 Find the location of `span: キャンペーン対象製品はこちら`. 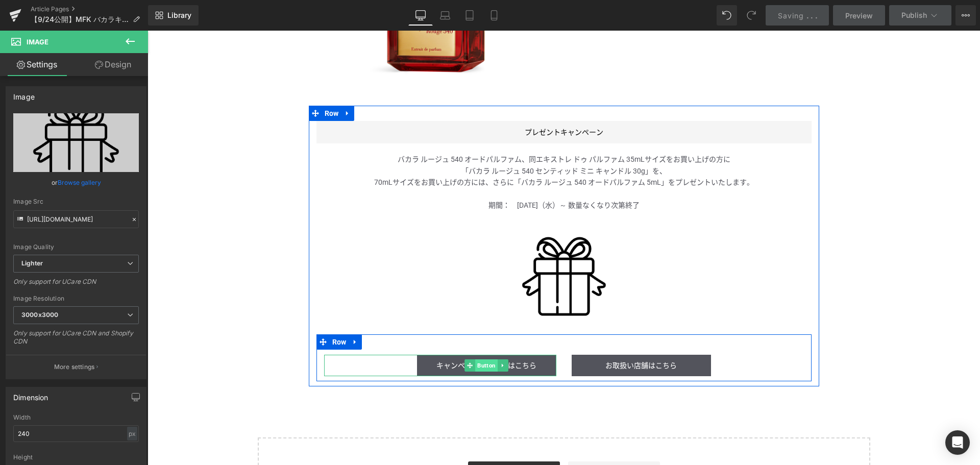

span: キャンペーン対象製品はこちら is located at coordinates (339, 335).